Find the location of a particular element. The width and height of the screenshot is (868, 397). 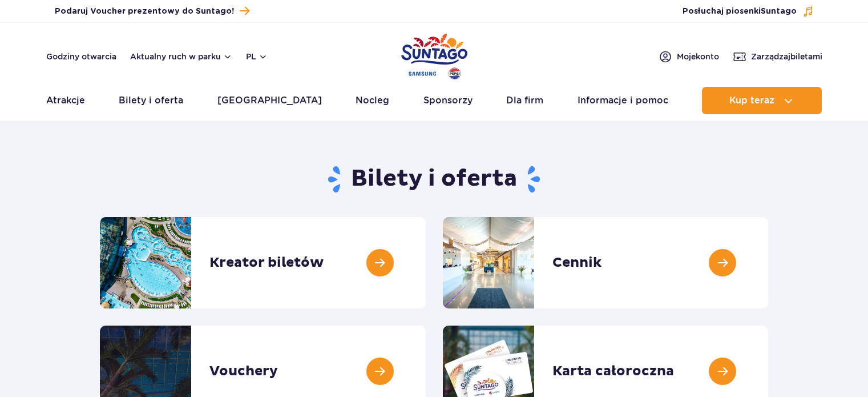

button: Posłuchaj piosenkiSuntago is located at coordinates (748, 12).